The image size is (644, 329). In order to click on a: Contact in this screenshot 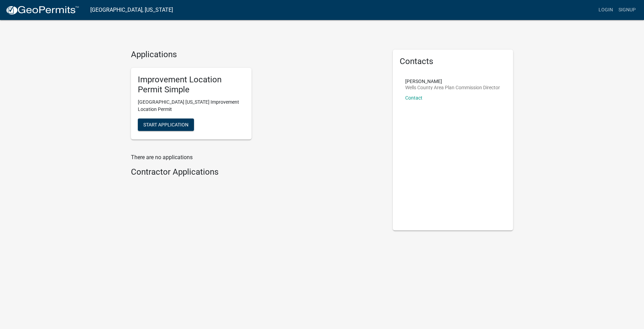, I will do `click(414, 98)`.